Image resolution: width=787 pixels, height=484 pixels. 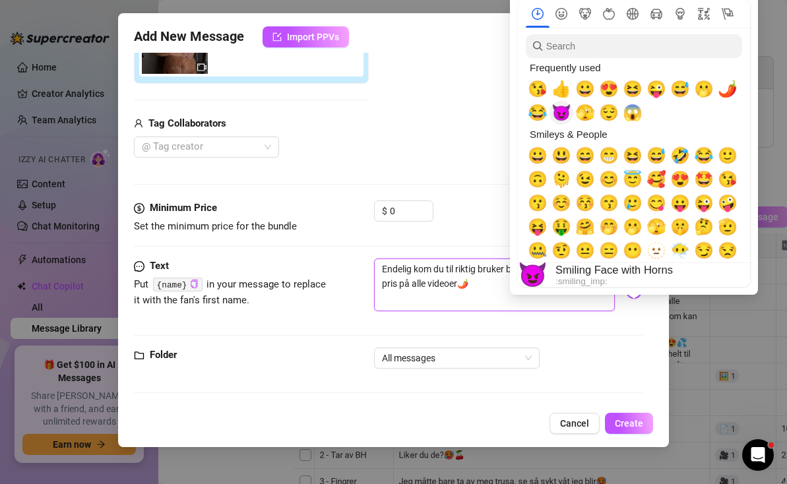 What do you see at coordinates (194, 284) in the screenshot?
I see `span: copy` at bounding box center [194, 284].